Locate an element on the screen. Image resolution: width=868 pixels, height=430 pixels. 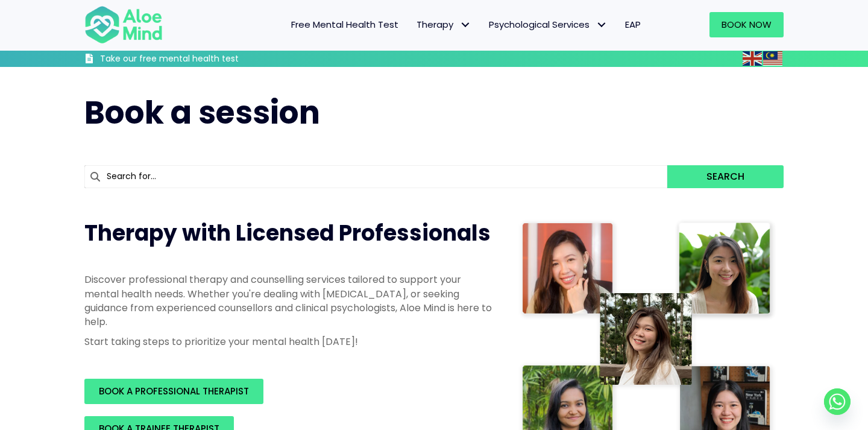
span: Therapy is located at coordinates (443, 24).